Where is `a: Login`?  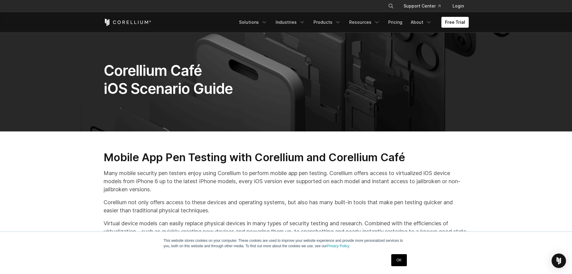 a: Login is located at coordinates (458, 6).